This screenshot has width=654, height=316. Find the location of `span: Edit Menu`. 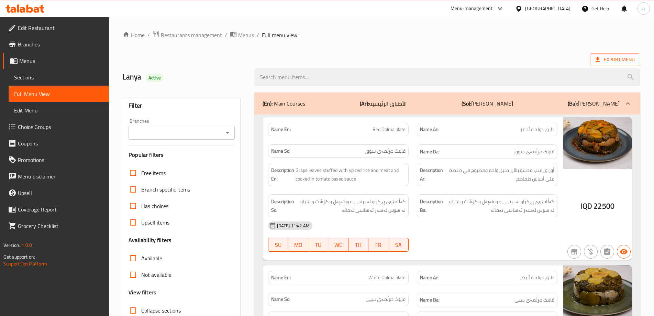

span: Edit Menu is located at coordinates (59, 110).